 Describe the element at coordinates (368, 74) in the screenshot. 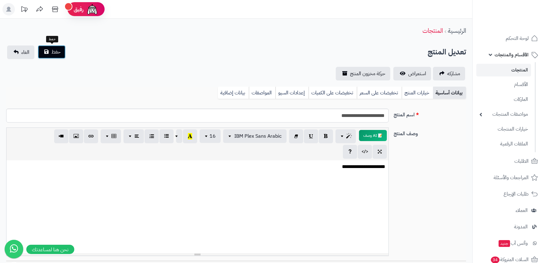

I see `span: حركة مخزون المنتج` at that location.